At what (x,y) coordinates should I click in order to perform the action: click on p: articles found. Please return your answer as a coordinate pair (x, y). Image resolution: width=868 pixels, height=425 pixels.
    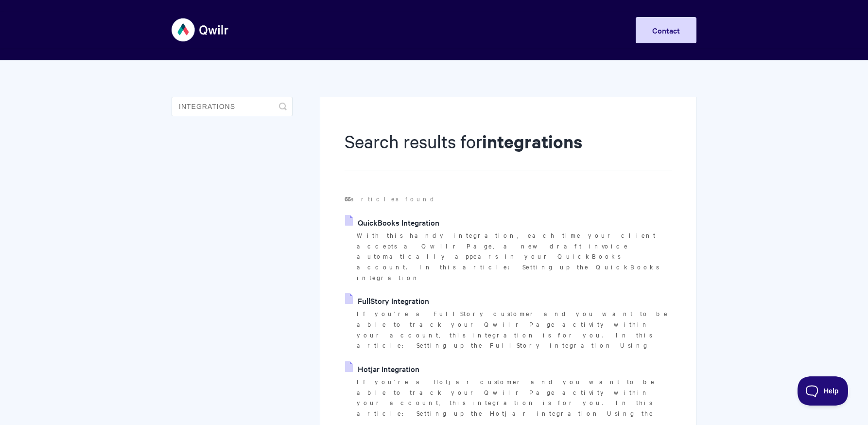
    Looking at the image, I should click on (508, 199).